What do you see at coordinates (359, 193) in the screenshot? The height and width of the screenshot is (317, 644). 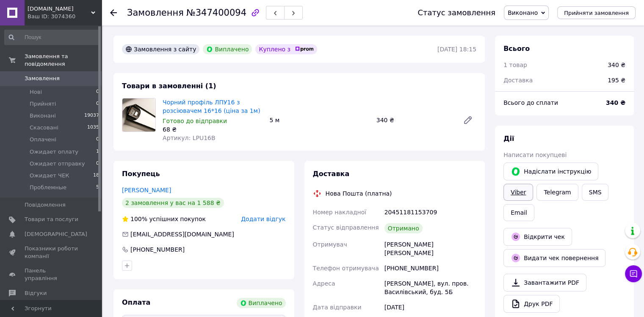 I see `div: Нова Пошта (платна)` at bounding box center [359, 193].